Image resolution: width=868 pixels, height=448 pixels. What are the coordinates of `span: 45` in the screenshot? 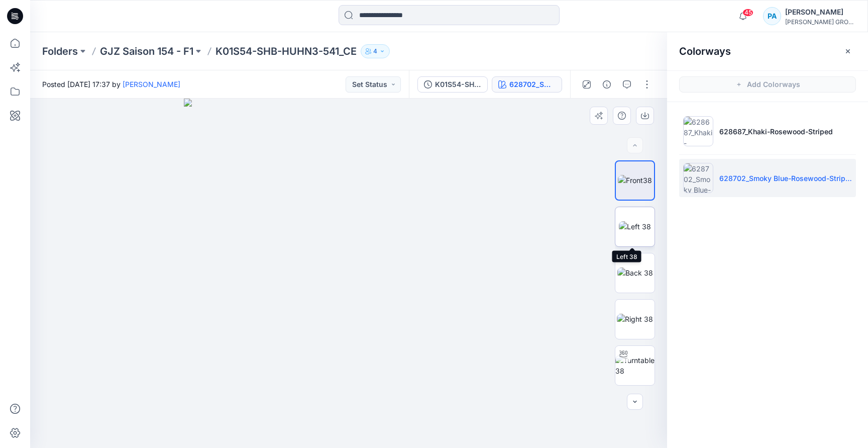 It's located at (748, 13).